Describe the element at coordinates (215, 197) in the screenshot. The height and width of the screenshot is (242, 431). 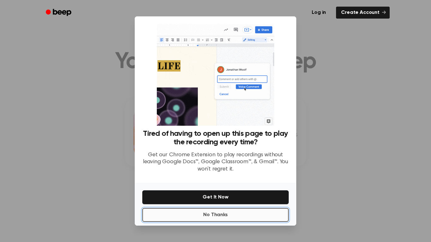
I see `button: Get It Now` at that location.